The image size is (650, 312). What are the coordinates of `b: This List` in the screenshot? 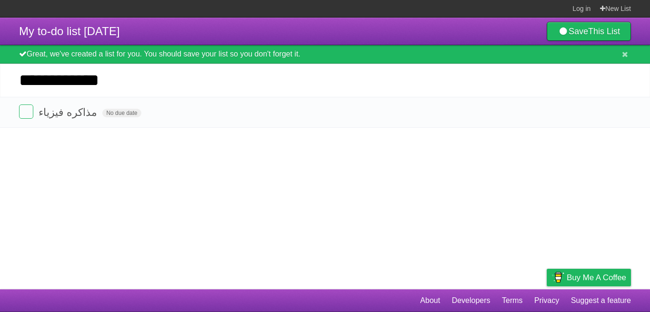 It's located at (603, 31).